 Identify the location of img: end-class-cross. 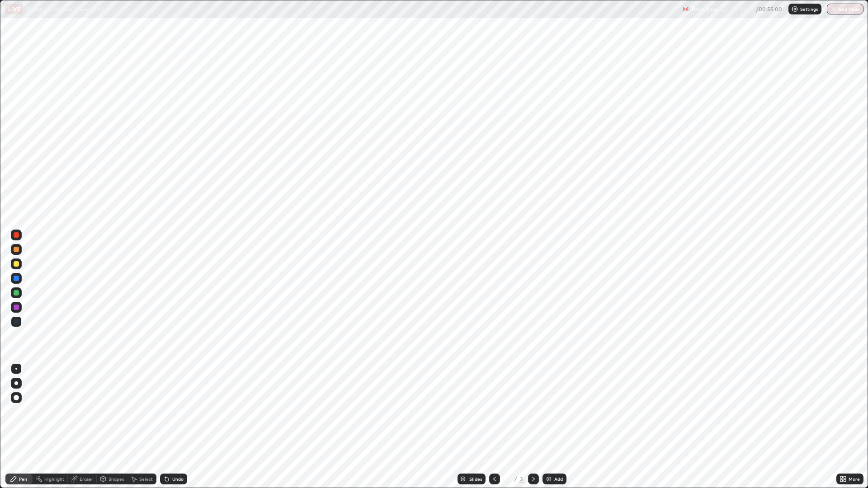
(834, 9).